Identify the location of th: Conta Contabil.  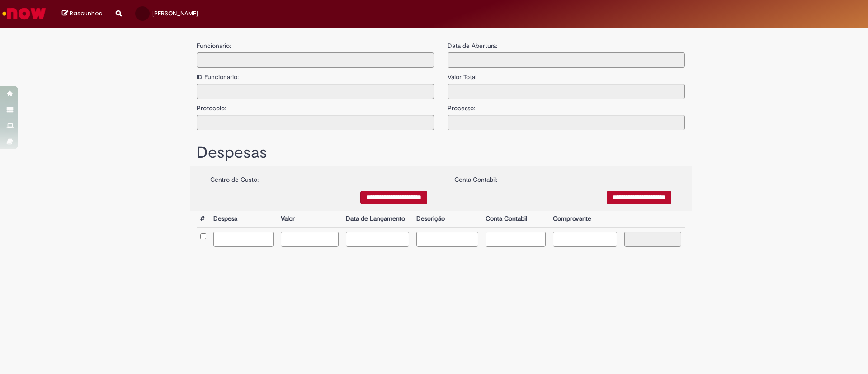
(515, 219).